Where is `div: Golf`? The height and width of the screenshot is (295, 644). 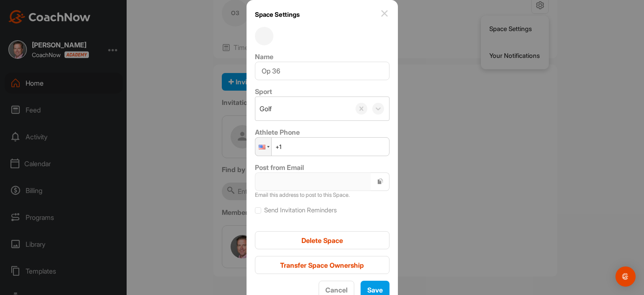
div: Golf is located at coordinates (265, 109).